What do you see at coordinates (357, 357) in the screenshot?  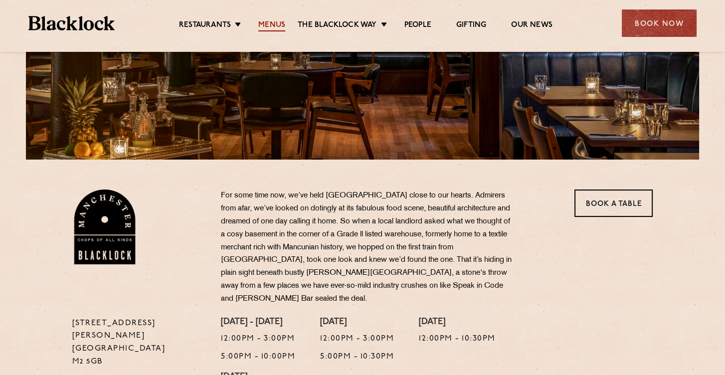 I see `p: 5:00pm - 10:30pm` at bounding box center [357, 357].